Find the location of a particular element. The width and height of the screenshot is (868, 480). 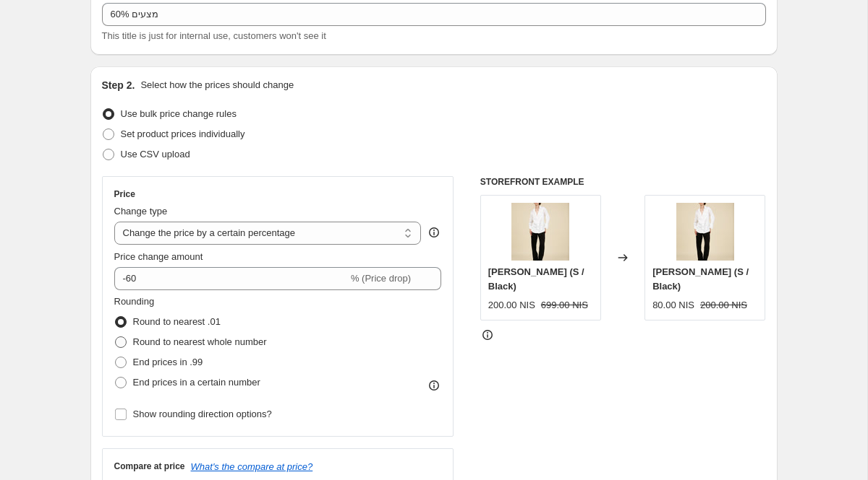

h2: Step 2. is located at coordinates (119, 86).